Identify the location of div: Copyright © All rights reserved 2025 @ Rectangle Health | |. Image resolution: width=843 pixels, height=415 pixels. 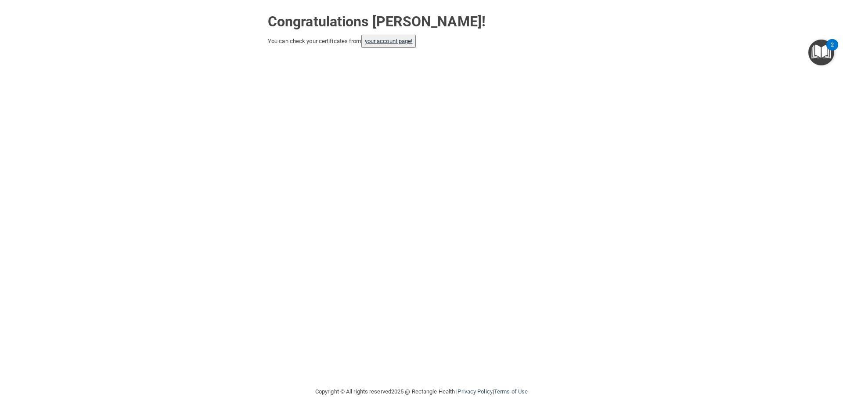
(422, 392).